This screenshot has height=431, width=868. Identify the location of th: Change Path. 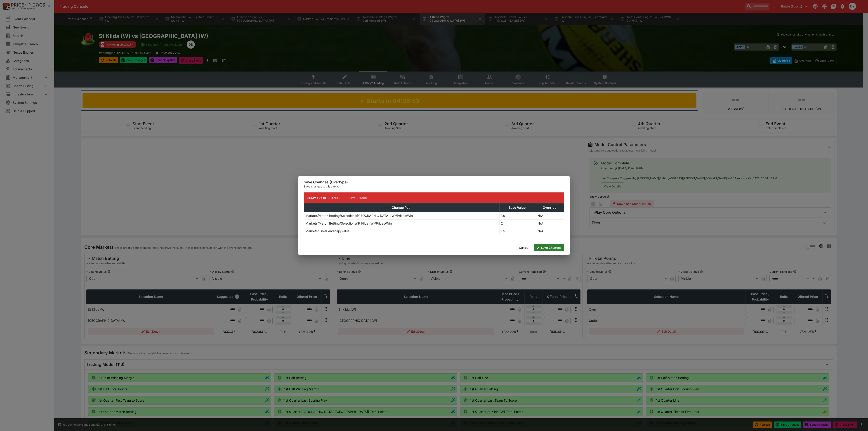
(402, 208).